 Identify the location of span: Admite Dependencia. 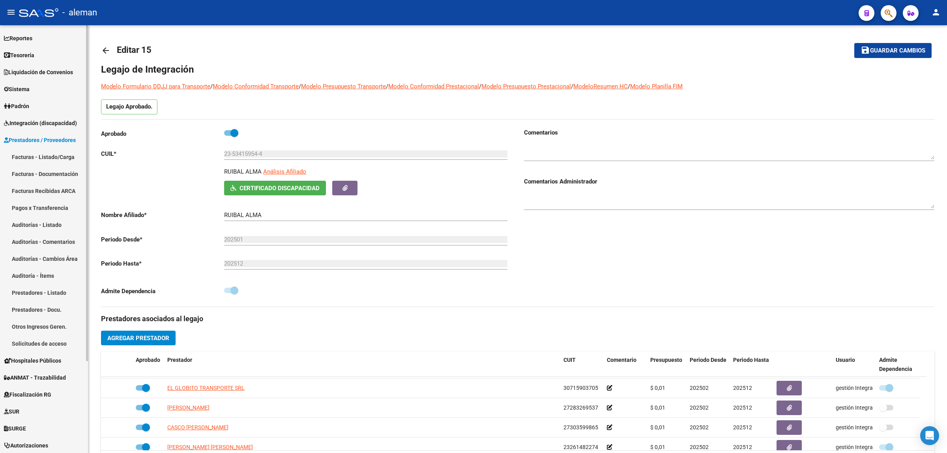
(896, 364).